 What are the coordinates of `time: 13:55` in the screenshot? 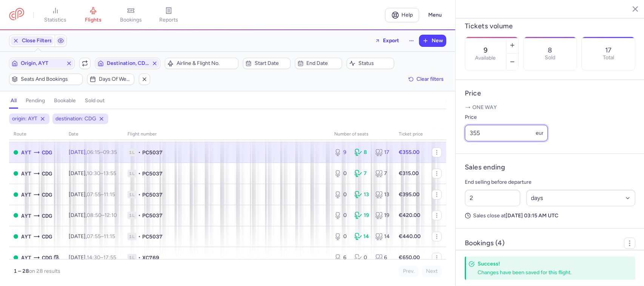 It's located at (110, 173).